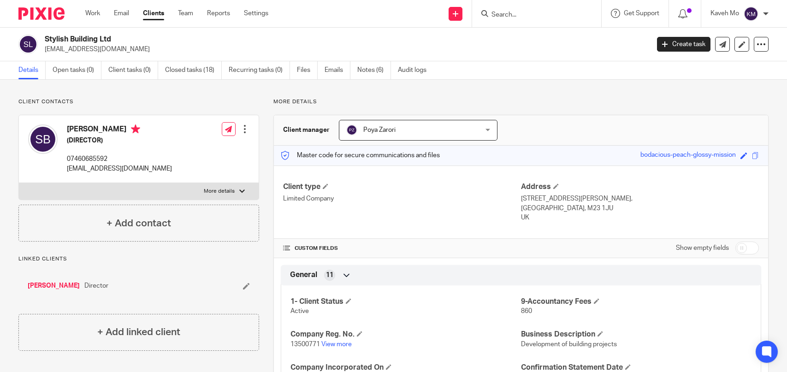  I want to click on h4: 1- Client Status, so click(406, 301).